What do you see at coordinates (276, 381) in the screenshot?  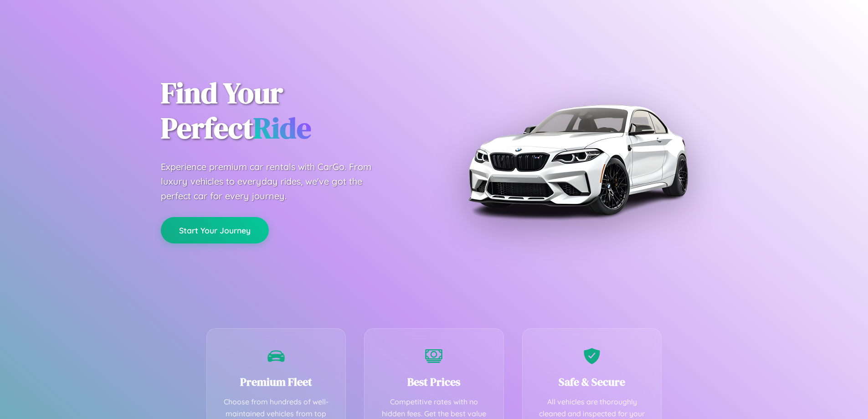 I see `h3: Premium Fleet` at bounding box center [276, 381].